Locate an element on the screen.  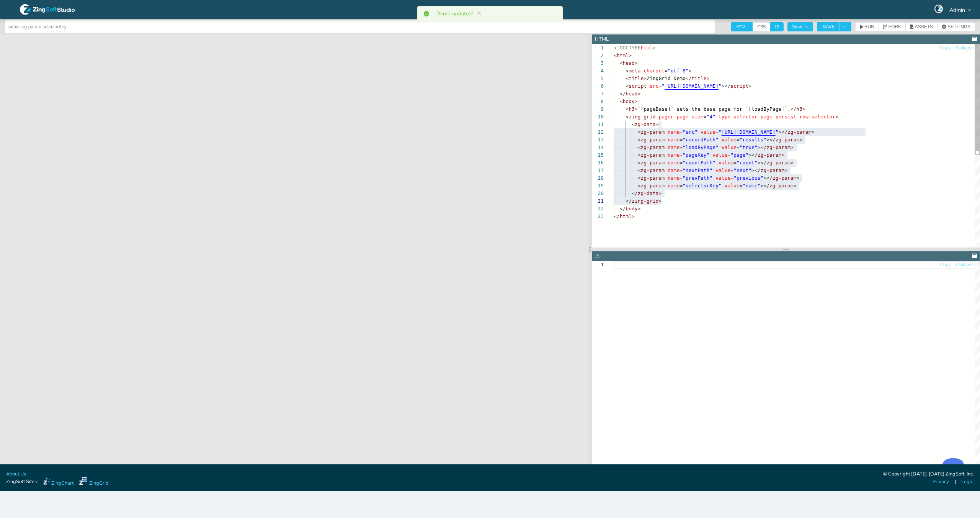
button: View is located at coordinates (800, 27).